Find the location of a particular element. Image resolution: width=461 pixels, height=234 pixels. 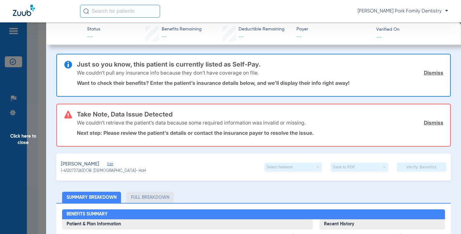

h3: Just so you know, this patient is currently listed as Self-Pay. is located at coordinates (260, 64).